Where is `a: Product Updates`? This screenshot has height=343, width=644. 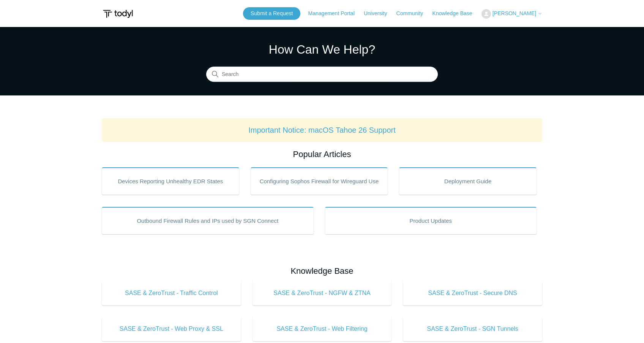 a: Product Updates is located at coordinates (431, 220).